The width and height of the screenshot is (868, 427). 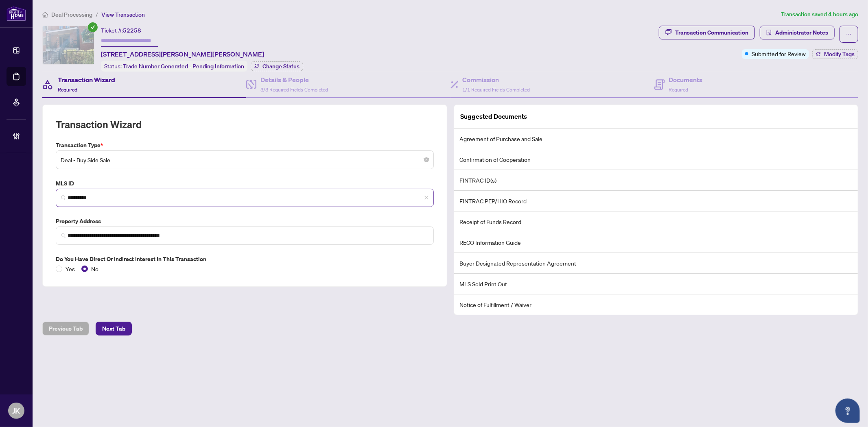 What do you see at coordinates (72, 14) in the screenshot?
I see `span: Deal Processing` at bounding box center [72, 14].